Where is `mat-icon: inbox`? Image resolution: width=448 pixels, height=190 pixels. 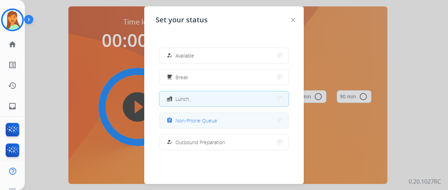 mat-icon: inbox is located at coordinates (12, 106).